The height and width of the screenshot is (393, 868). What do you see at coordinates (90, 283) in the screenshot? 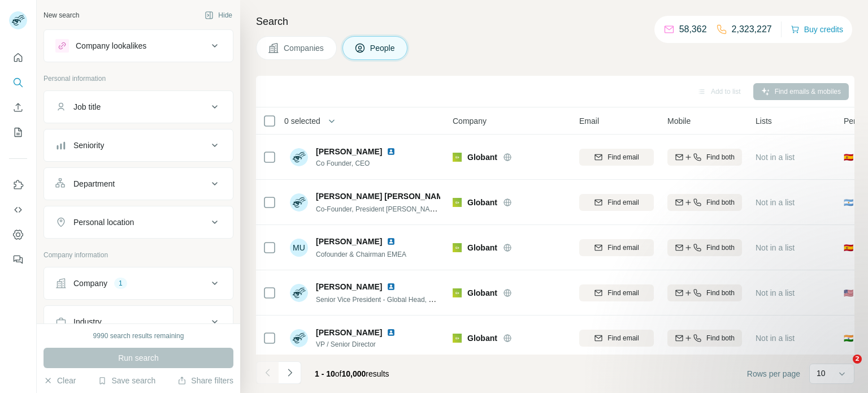
I see `div: Company` at bounding box center [90, 283].